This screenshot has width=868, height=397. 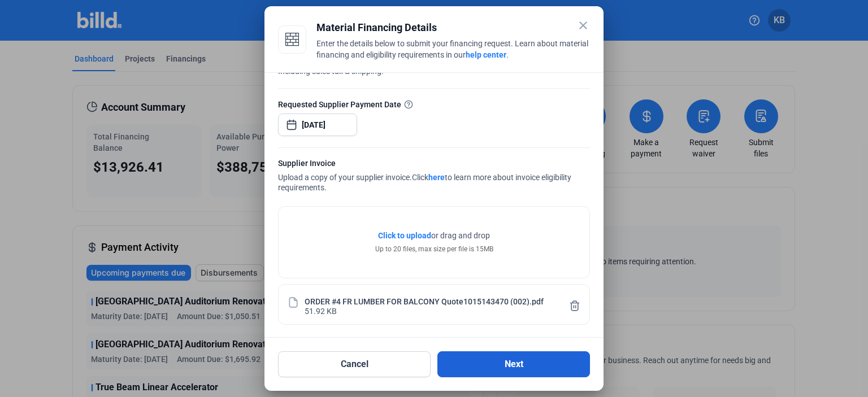 What do you see at coordinates (355, 364) in the screenshot?
I see `button: Cancel` at bounding box center [355, 364].